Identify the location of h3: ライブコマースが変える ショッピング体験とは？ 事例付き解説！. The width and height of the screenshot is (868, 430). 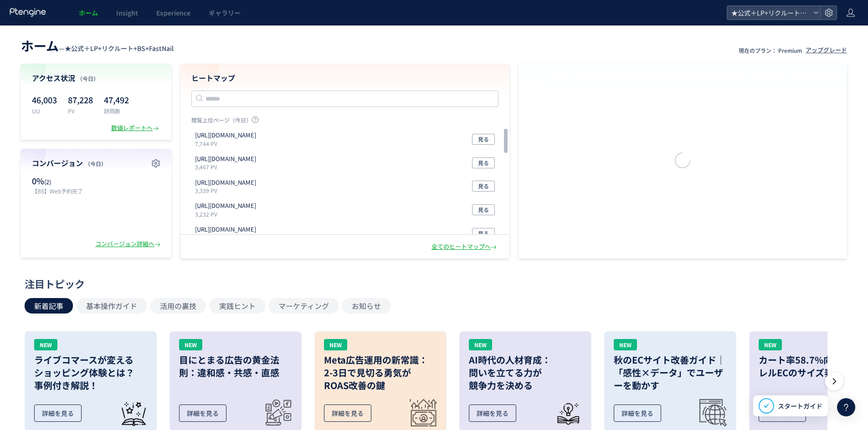
(91, 373).